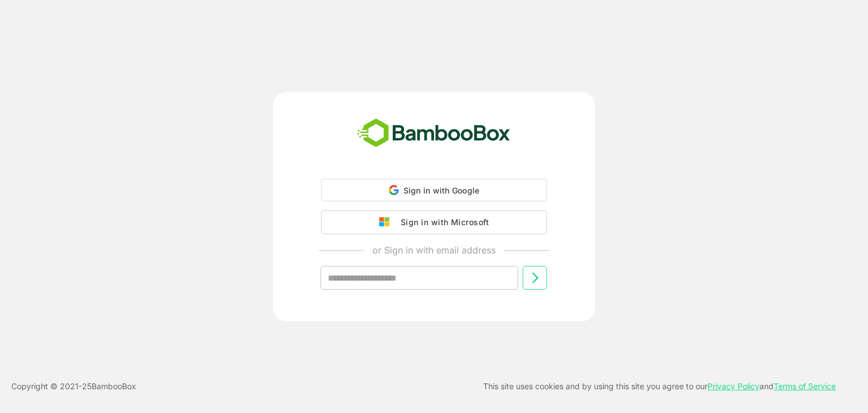  Describe the element at coordinates (733, 386) in the screenshot. I see `a: Privacy Policy` at that location.